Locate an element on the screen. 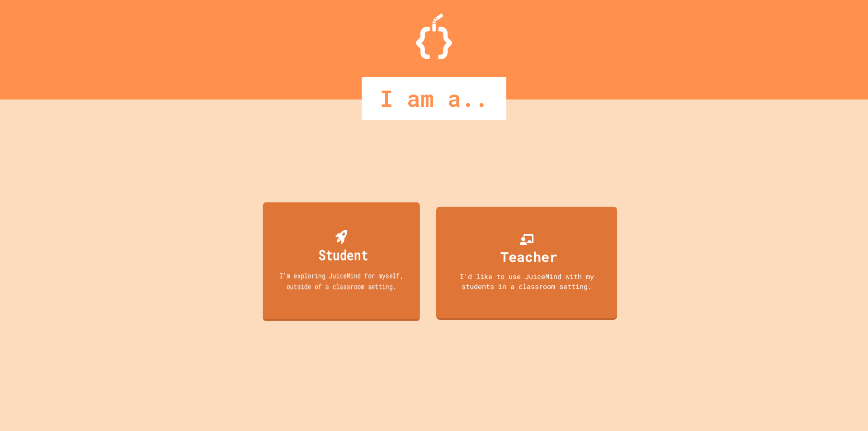 The width and height of the screenshot is (868, 431). div: I'd like to use JuiceMind with my students in a classroom setting. is located at coordinates (527, 282).